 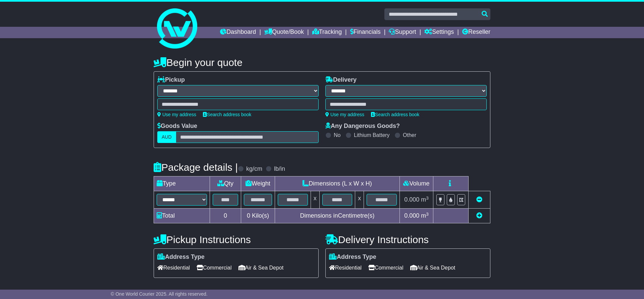 What do you see at coordinates (225, 184) in the screenshot?
I see `td: Qty` at bounding box center [225, 184].